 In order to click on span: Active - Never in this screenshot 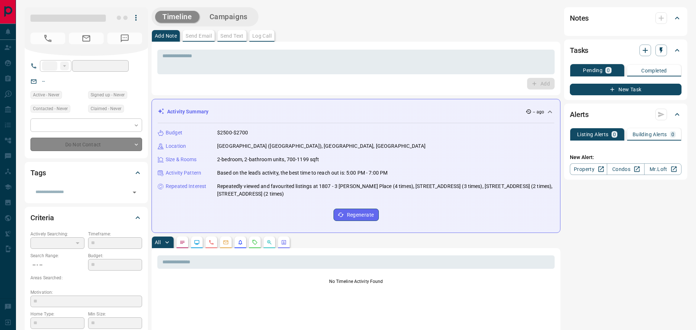, I will do `click(46, 95)`.